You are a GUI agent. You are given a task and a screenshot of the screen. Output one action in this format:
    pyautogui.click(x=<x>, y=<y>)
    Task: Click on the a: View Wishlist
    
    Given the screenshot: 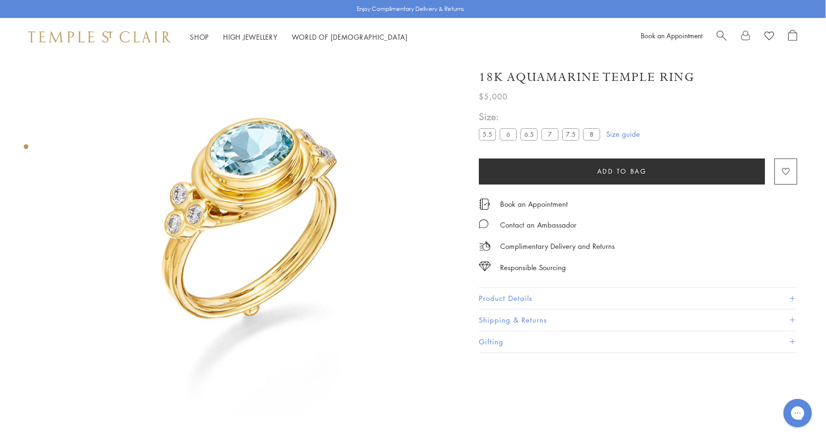 What is the action you would take?
    pyautogui.click(x=769, y=37)
    